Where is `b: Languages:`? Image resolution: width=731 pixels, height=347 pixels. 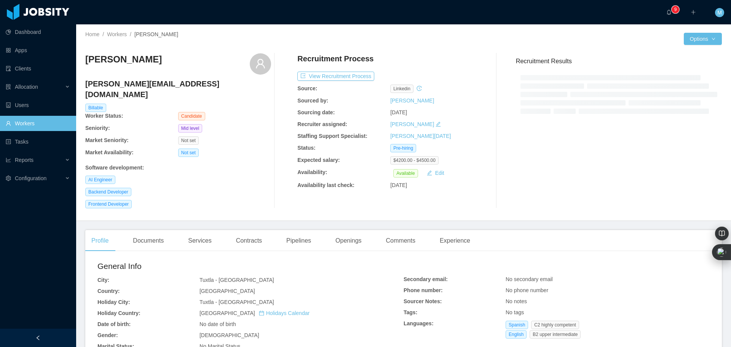
b: Languages: is located at coordinates (418, 323).